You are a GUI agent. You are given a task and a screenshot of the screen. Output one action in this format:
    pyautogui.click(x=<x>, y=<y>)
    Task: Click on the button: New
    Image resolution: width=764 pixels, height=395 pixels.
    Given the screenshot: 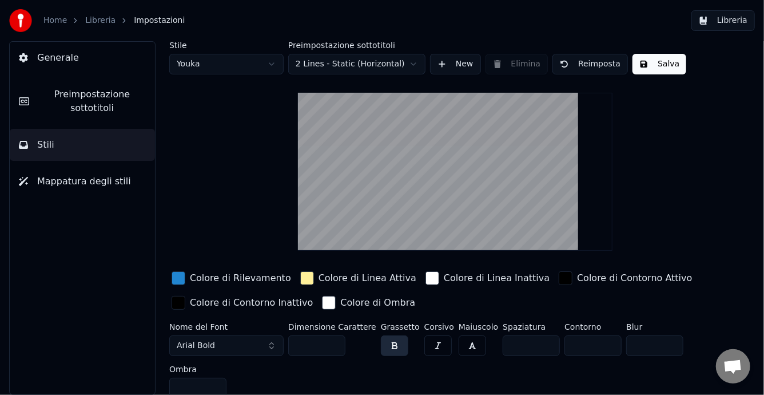 What is the action you would take?
    pyautogui.click(x=455, y=64)
    